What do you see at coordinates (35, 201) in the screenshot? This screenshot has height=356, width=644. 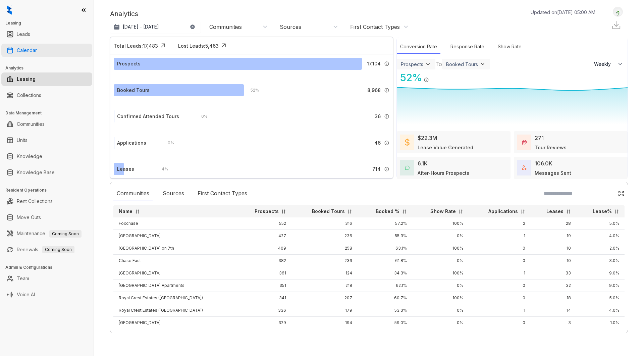 I see `a: Rent Collections` at bounding box center [35, 201].